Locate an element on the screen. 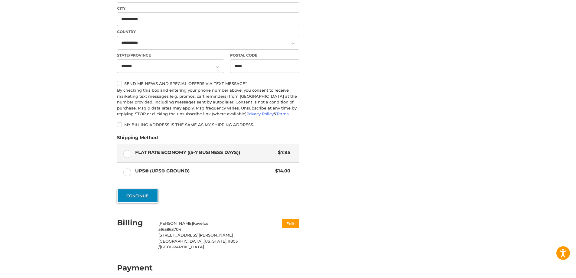 Image resolution: width=576 pixels, height=278 pixels. h2: Payment is located at coordinates (135, 268).